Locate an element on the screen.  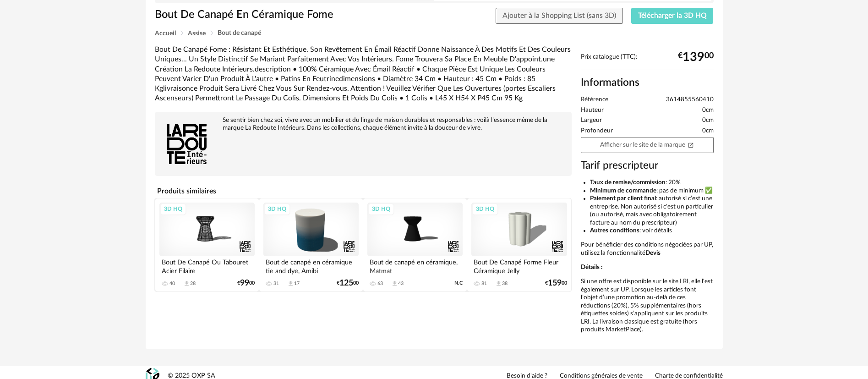
div: 38 is located at coordinates (505, 284).